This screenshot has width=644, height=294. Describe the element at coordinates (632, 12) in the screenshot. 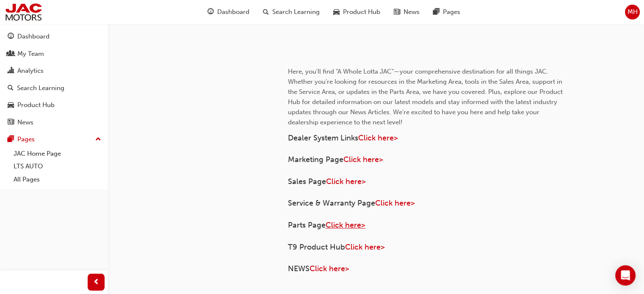

I see `button: MH` at that location.